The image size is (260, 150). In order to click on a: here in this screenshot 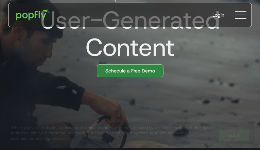, I will do `click(68, 138)`.